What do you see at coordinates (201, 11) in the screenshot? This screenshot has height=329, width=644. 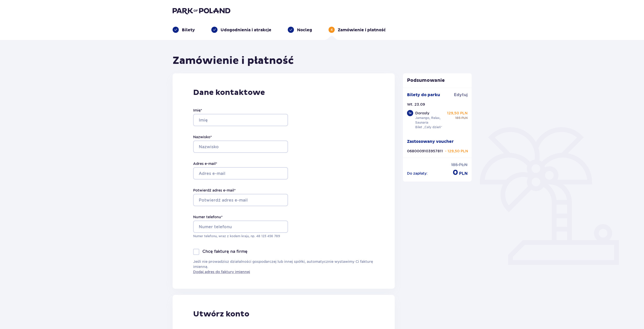 I see `img: Park of Poland logo` at bounding box center [201, 11].